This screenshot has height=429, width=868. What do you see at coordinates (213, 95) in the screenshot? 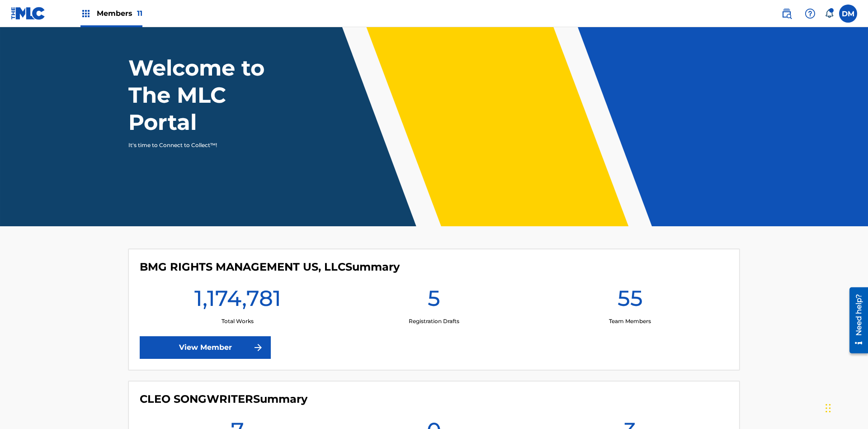
I see `h1: Welcome to The MLC Portal` at bounding box center [213, 95].